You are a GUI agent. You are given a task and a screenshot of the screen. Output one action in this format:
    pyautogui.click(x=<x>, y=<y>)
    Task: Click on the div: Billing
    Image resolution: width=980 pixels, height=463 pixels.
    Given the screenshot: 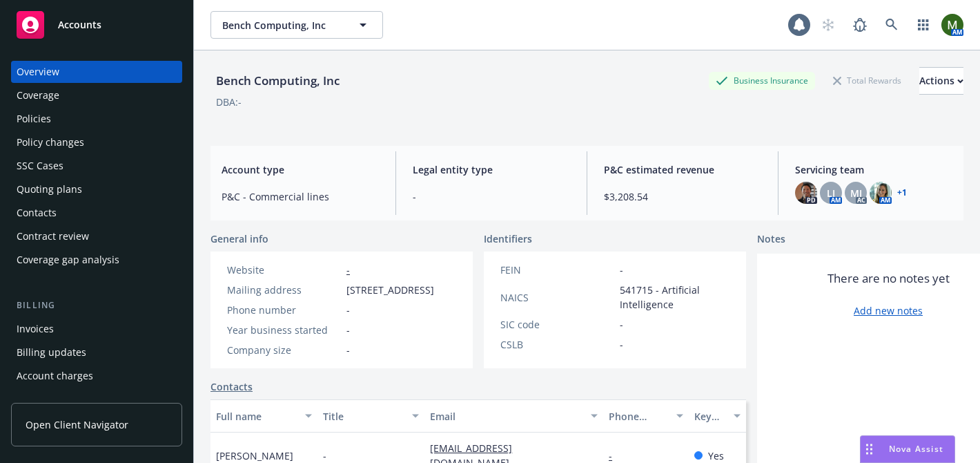 What is the action you would take?
    pyautogui.click(x=97, y=305)
    